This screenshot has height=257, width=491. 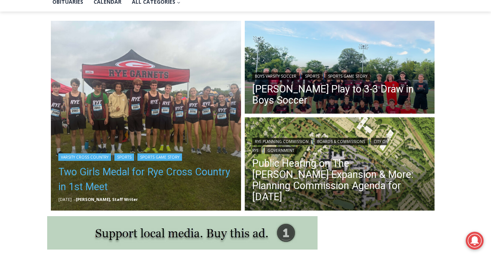 I want to click on a: Government, so click(x=281, y=150).